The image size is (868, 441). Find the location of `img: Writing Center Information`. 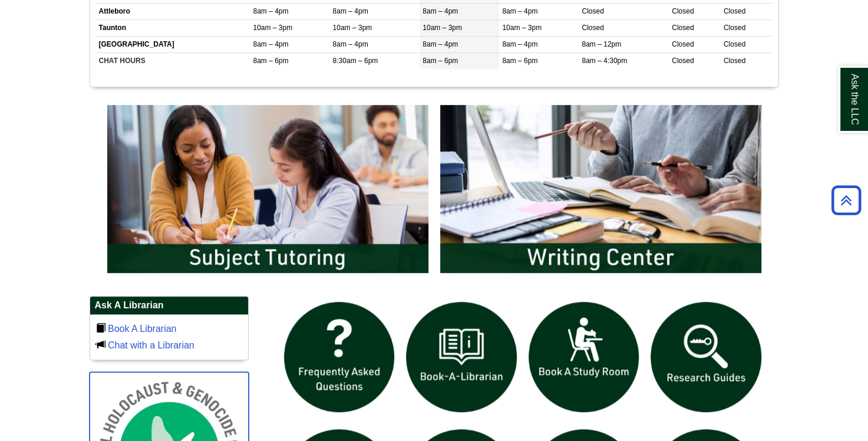

img: Writing Center Information is located at coordinates (600, 188).